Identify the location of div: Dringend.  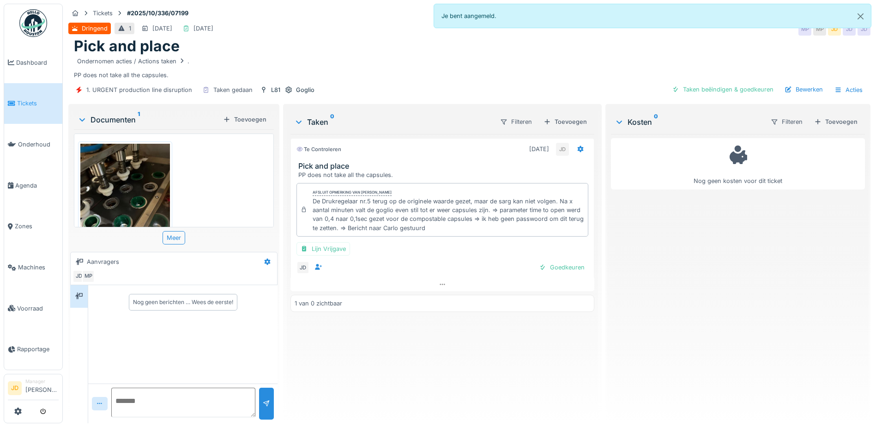
(95, 28).